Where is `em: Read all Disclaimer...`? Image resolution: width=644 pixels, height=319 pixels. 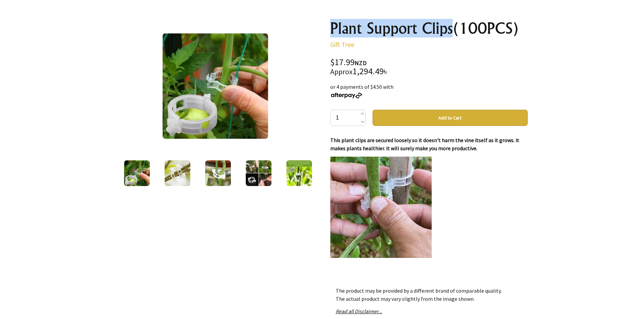
em: Read all Disclaimer... is located at coordinates (359, 312).